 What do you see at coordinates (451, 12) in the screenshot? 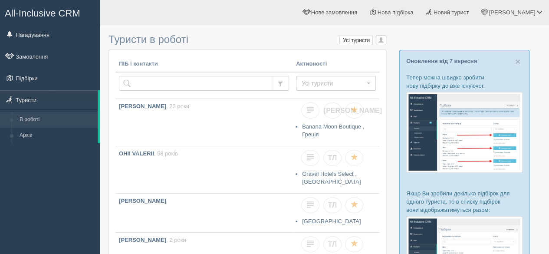
I see `span: Новий турист` at bounding box center [451, 12].